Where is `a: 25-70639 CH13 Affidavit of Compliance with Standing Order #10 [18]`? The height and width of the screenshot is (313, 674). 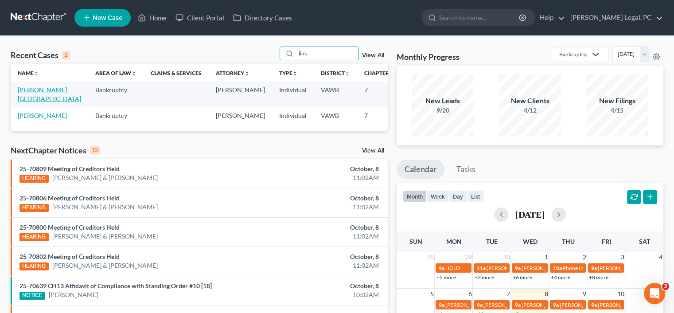
a: 25-70639 CH13 Affidavit of Compliance with Standing Order #10 [18] is located at coordinates (116, 285).